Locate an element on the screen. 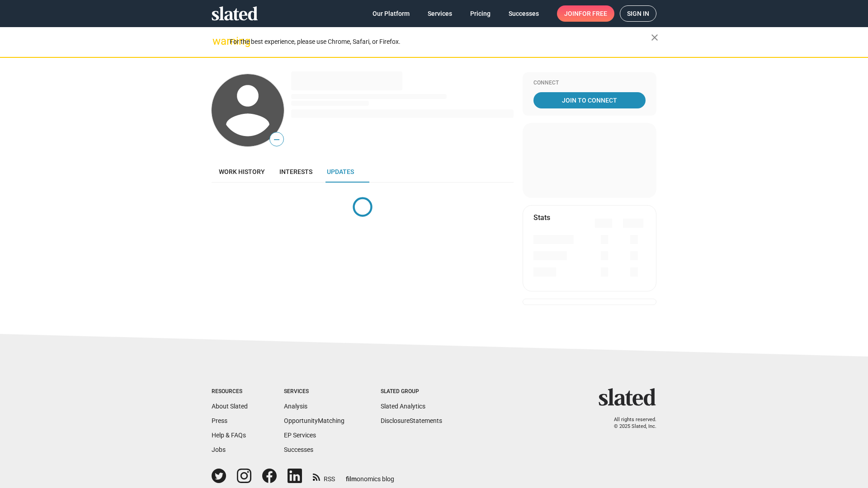  span: Pricing is located at coordinates (480, 13).